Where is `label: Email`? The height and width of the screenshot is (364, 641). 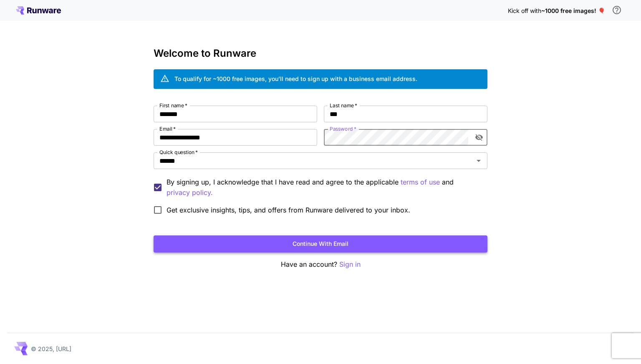
label: Email is located at coordinates (167, 129).